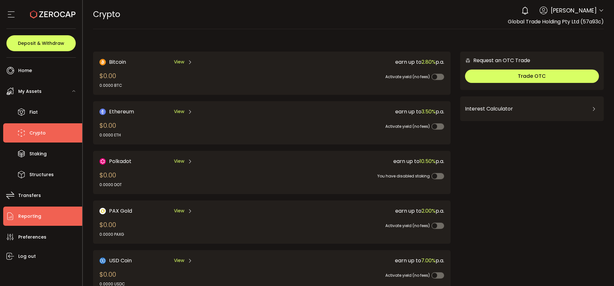 The image size is (614, 286). What do you see at coordinates (532, 76) in the screenshot?
I see `button: Trade OTC` at bounding box center [532, 76].